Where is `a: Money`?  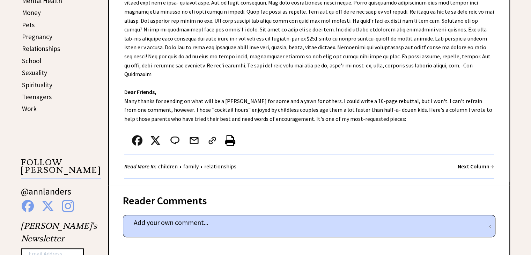 a: Money is located at coordinates (31, 13).